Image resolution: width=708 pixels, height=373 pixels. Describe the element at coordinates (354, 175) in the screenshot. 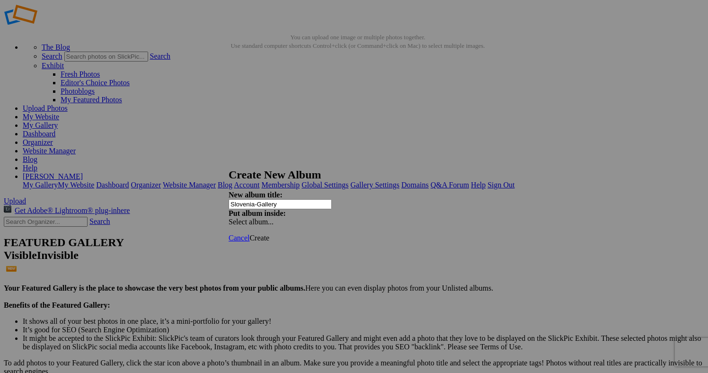

I see `h2: Create New Album` at that location.